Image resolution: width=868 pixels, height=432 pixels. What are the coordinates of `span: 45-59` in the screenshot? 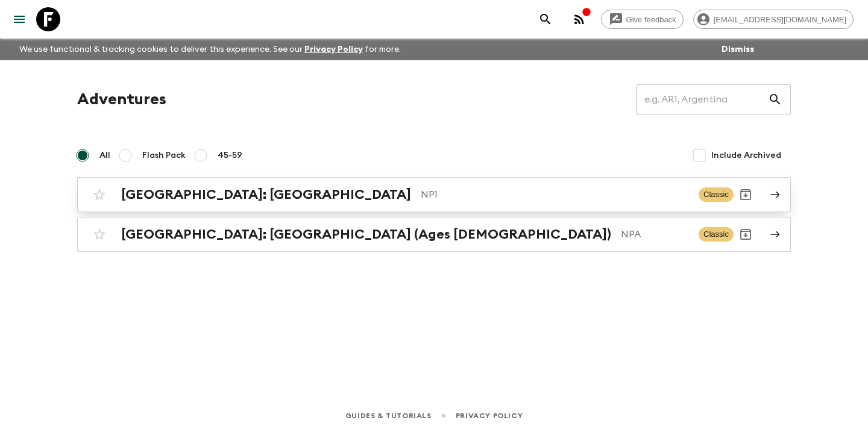 It's located at (230, 155).